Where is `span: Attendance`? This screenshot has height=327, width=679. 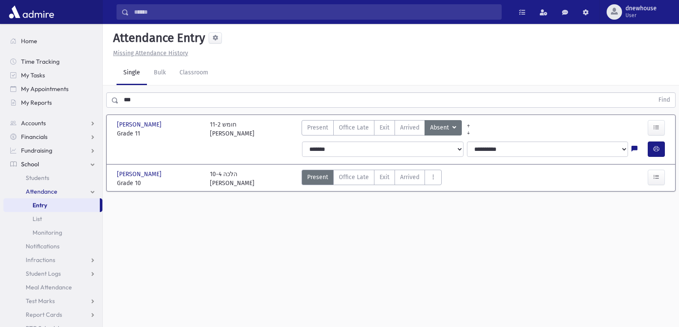 span: Attendance is located at coordinates (42, 192).